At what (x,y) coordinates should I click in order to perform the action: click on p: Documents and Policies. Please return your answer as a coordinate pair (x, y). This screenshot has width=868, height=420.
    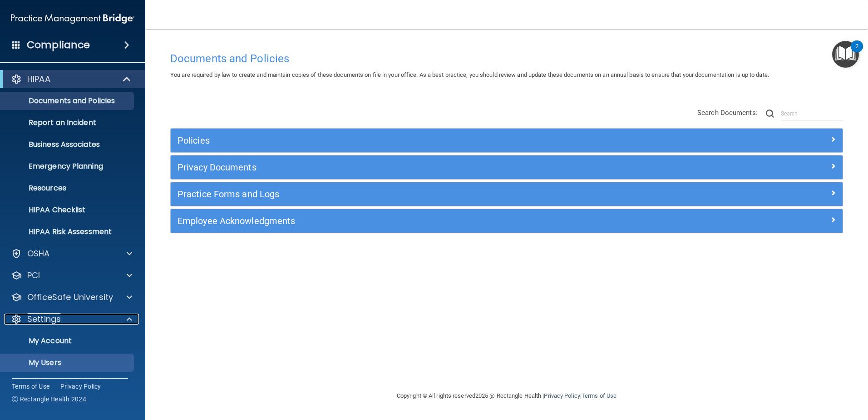
    Looking at the image, I should click on (67, 101).